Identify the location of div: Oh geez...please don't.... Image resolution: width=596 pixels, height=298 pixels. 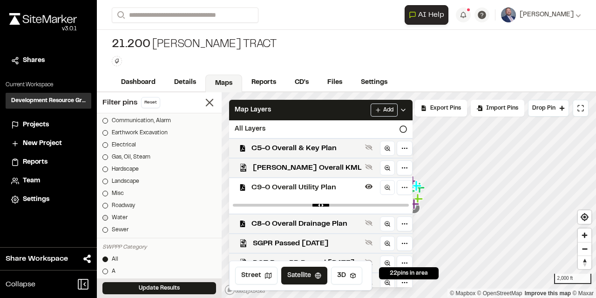
(43, 29).